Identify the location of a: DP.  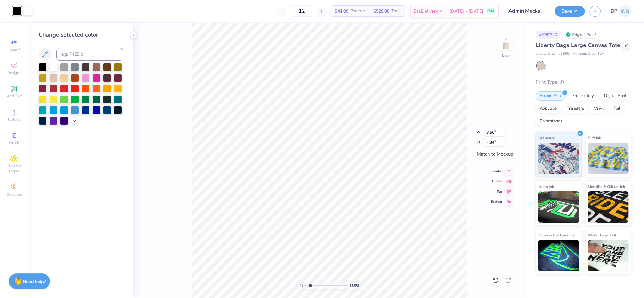
(621, 11).